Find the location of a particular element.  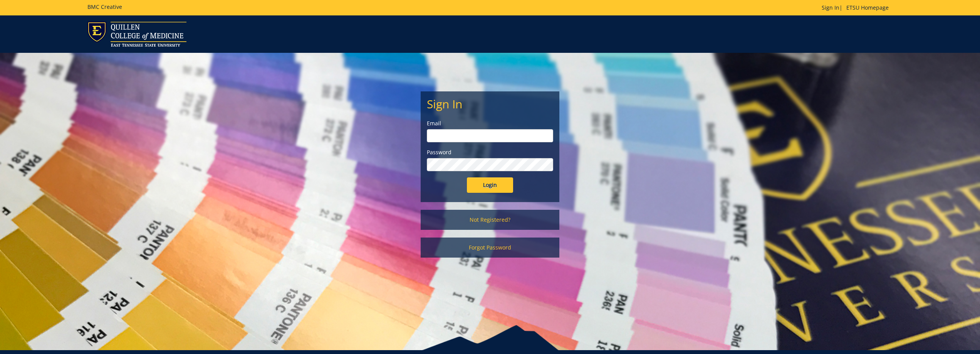

h5: BMC Creative is located at coordinates (105, 6).